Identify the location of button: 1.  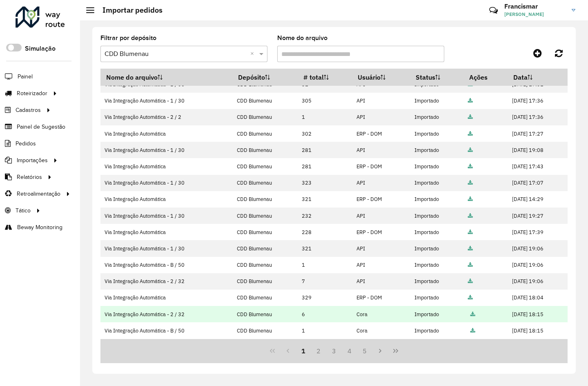
(304, 351).